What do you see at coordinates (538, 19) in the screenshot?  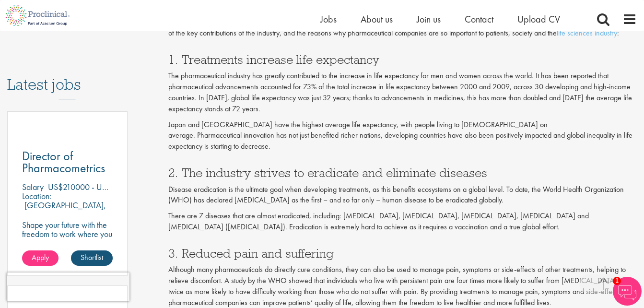 I see `a: Upload CV` at bounding box center [538, 19].